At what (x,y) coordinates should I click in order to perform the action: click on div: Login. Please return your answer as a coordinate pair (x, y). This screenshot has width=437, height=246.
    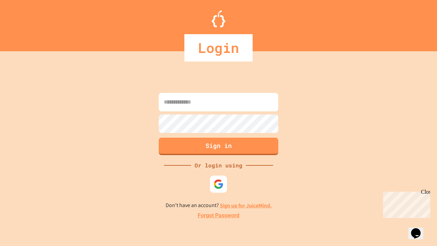
    Looking at the image, I should click on (218, 48).